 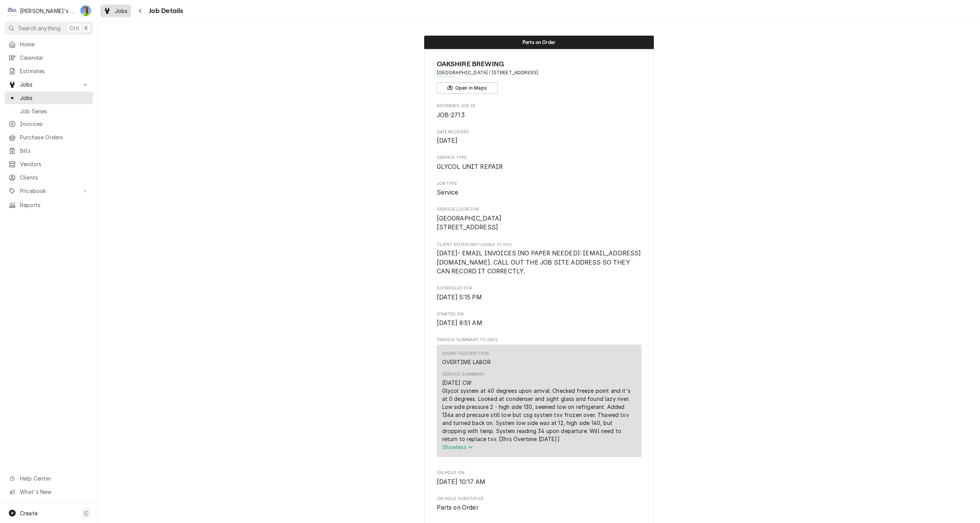 What do you see at coordinates (450, 115) in the screenshot?
I see `span: JOB-2713` at bounding box center [450, 115].